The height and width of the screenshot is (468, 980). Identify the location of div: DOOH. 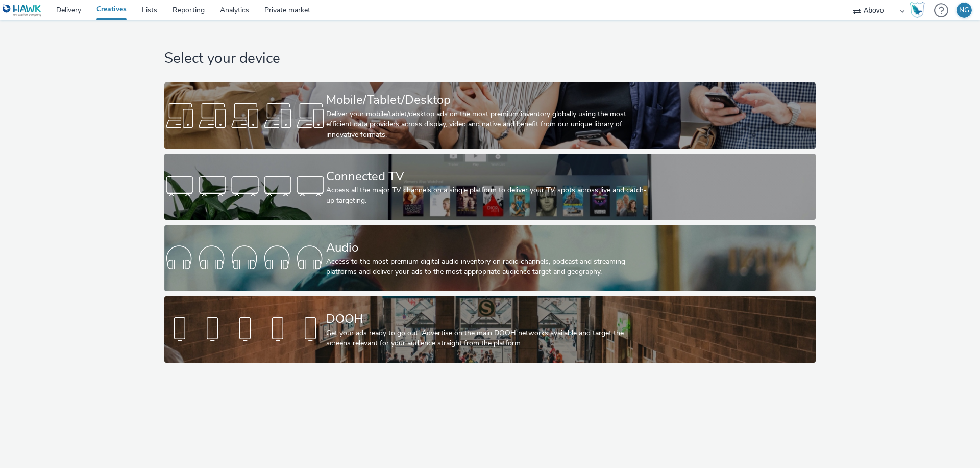
(488, 319).